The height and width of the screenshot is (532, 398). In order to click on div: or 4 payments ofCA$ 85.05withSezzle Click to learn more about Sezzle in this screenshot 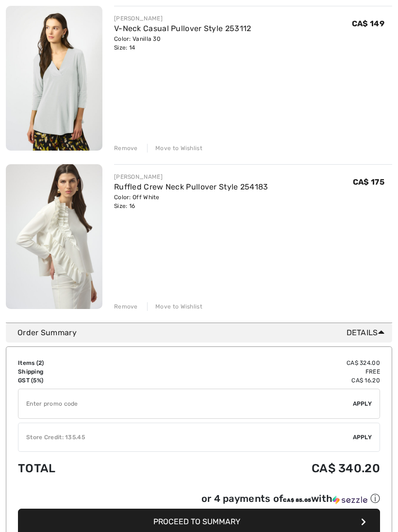, I will do `click(199, 501)`.